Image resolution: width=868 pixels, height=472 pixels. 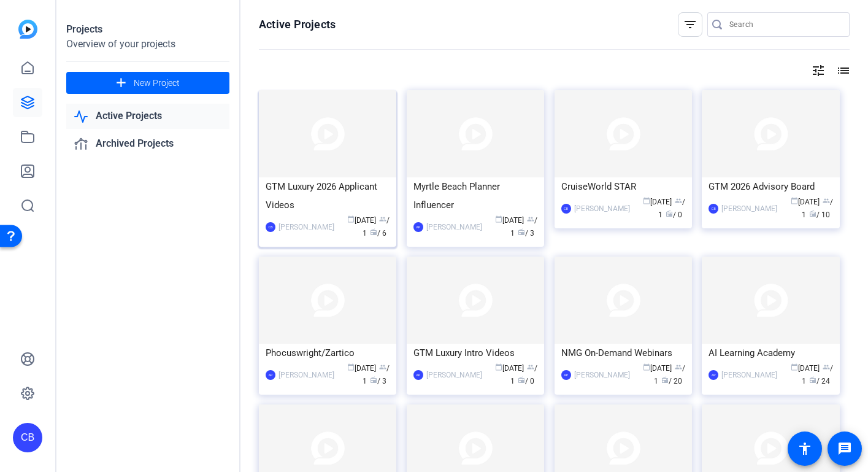 I want to click on a: Active Projects, so click(x=148, y=116).